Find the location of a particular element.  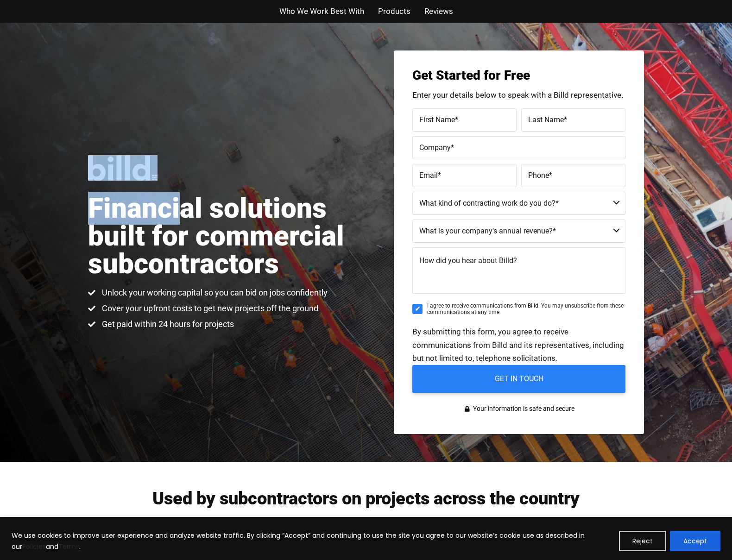

span: Last Name is located at coordinates (546, 119).